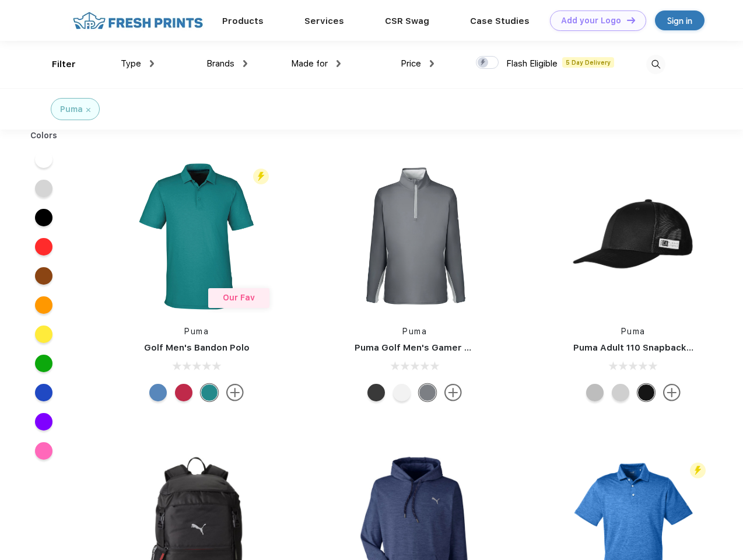  What do you see at coordinates (196, 347) in the screenshot?
I see `a: Golf Men's Bandon Polo` at bounding box center [196, 347].